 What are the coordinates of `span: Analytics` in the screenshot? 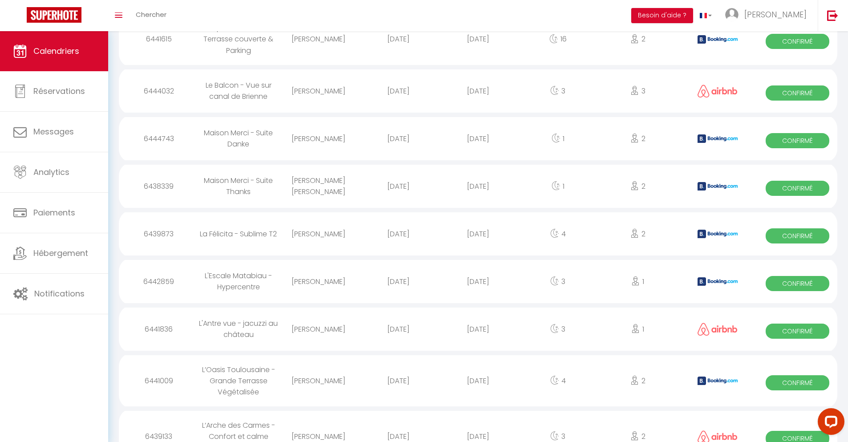 It's located at (51, 172).